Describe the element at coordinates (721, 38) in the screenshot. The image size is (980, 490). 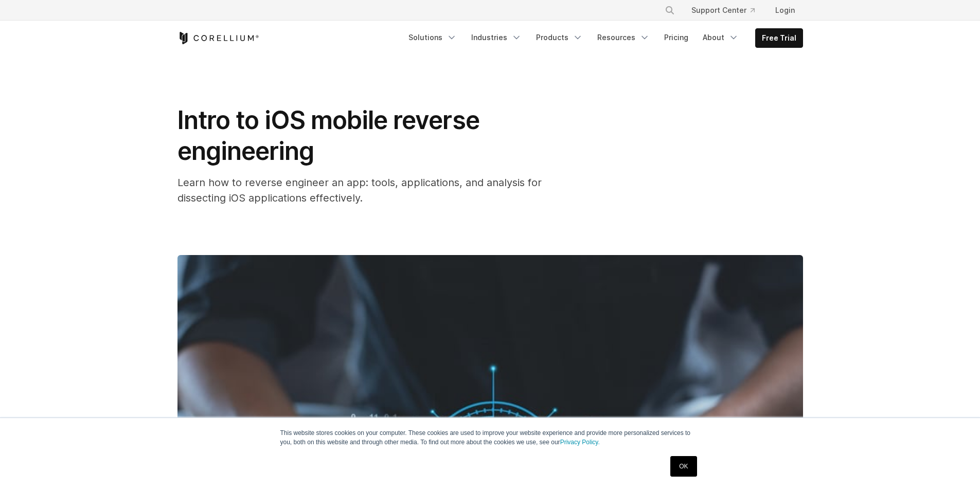
I see `a: About` at that location.